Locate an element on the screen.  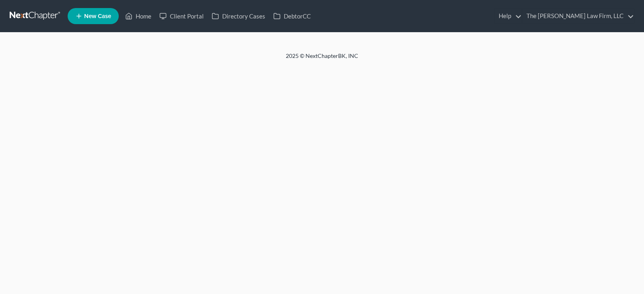
a: Directory Cases is located at coordinates (238, 16).